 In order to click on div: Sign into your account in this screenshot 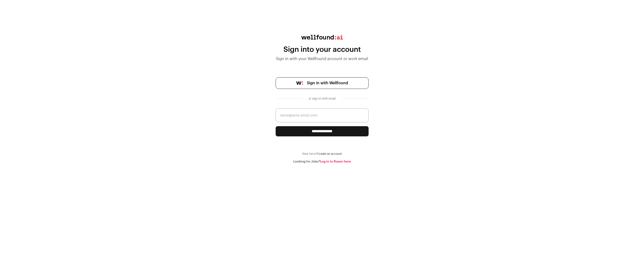, I will do `click(322, 50)`.